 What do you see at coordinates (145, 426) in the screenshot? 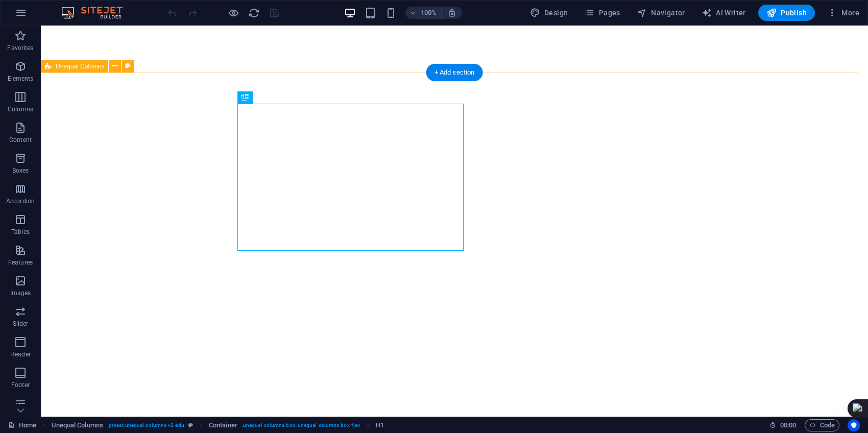
I see `span: . preset-unequal-columns-v2-edu` at bounding box center [145, 426].